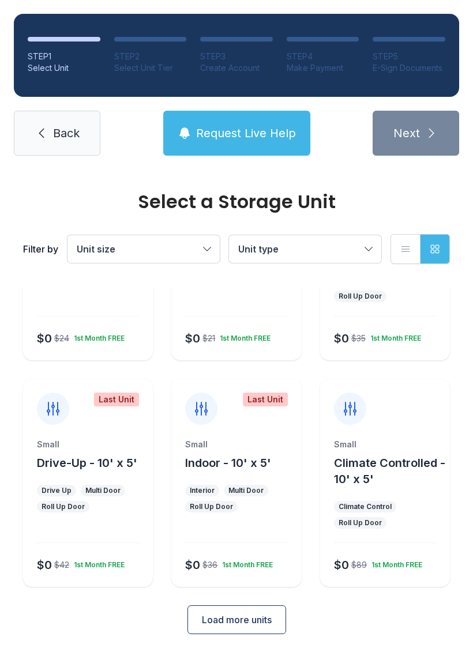  Describe the element at coordinates (40, 249) in the screenshot. I see `div: Filter by` at that location.